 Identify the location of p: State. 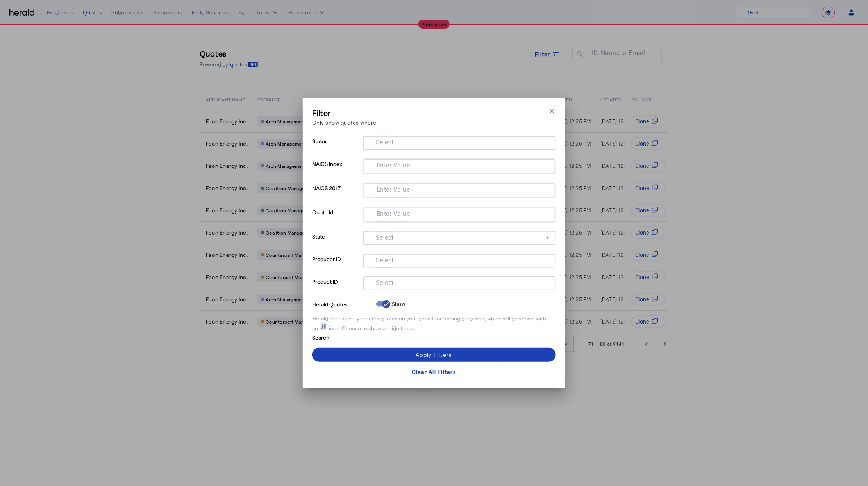
(336, 243).